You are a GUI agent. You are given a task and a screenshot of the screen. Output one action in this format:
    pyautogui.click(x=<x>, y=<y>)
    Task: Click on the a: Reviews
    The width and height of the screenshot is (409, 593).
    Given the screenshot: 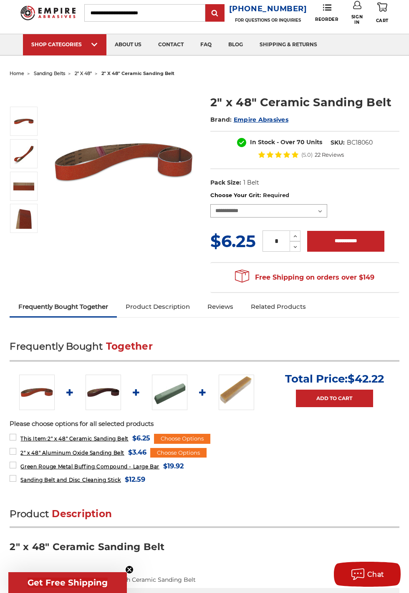 What is the action you would take?
    pyautogui.click(x=220, y=307)
    